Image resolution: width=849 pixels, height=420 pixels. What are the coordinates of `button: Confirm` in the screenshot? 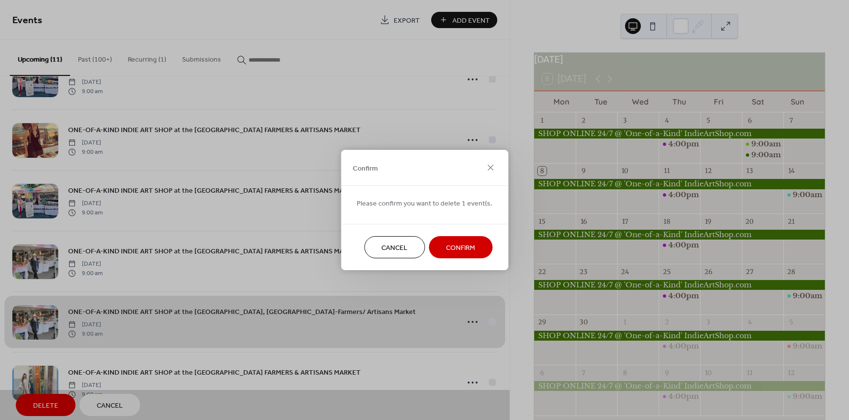 It's located at (460, 247).